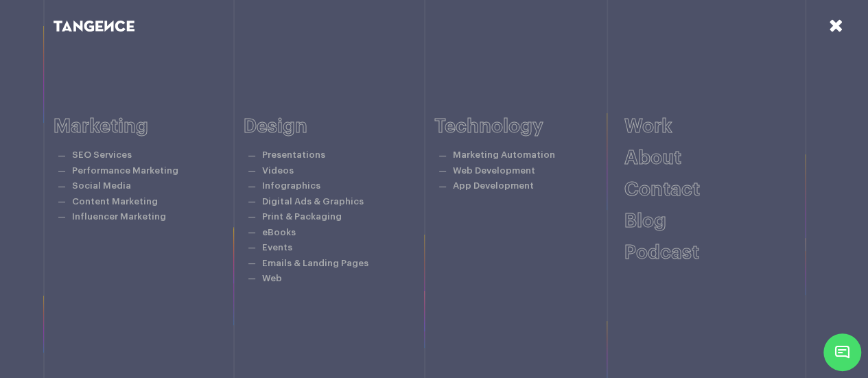 This screenshot has width=868, height=378. What do you see at coordinates (119, 216) in the screenshot?
I see `a: Influencer Marketing` at bounding box center [119, 216].